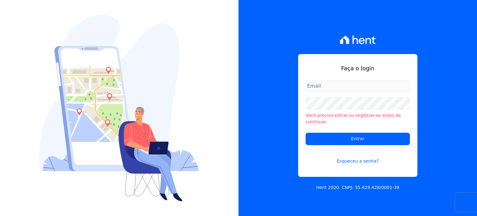  What do you see at coordinates (119, 108) in the screenshot?
I see `img: Login` at bounding box center [119, 108].